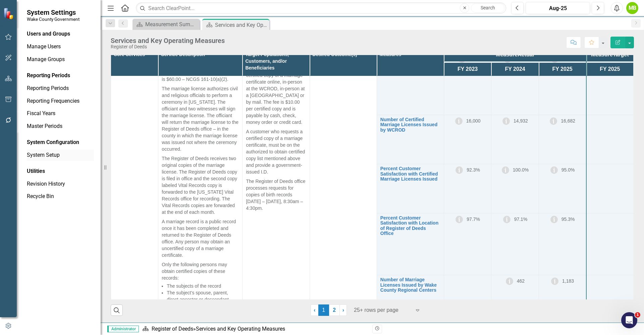 The width and height of the screenshot is (644, 335). Describe the element at coordinates (335, 310) in the screenshot. I see `a: 2` at that location.